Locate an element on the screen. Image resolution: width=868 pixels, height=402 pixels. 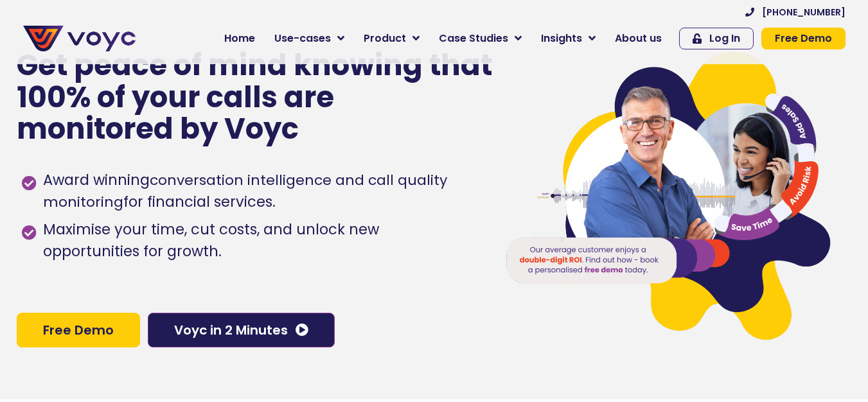
img: voyc-full-logo is located at coordinates (79, 38).